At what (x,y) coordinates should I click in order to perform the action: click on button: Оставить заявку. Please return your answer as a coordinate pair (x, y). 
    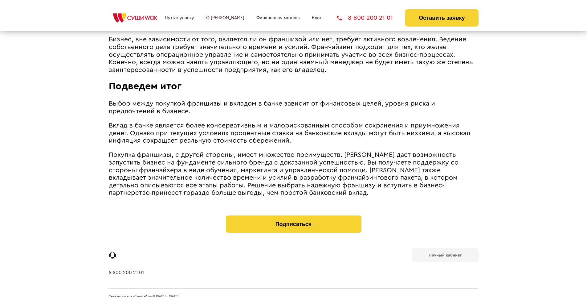
    Looking at the image, I should click on (442, 18).